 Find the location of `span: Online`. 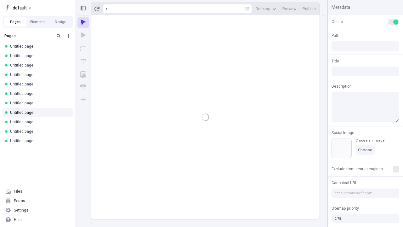

span: Online is located at coordinates (337, 22).